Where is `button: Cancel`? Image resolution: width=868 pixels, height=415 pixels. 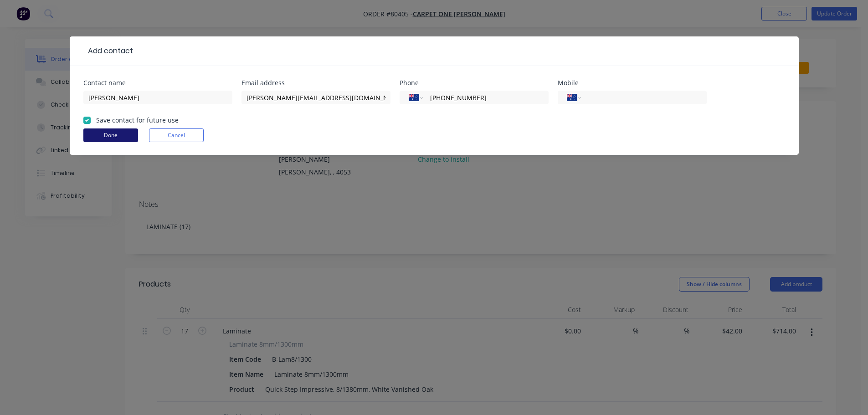
button: Cancel is located at coordinates (176, 136).